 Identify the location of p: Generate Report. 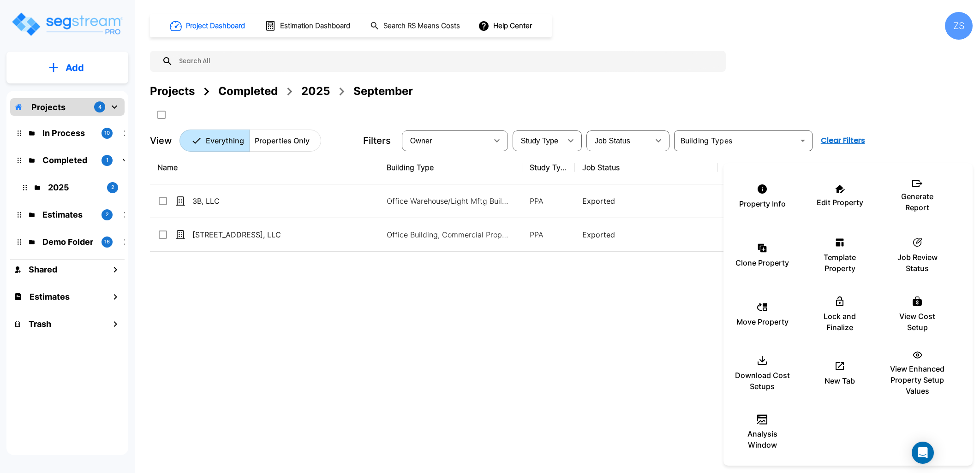
(918, 202).